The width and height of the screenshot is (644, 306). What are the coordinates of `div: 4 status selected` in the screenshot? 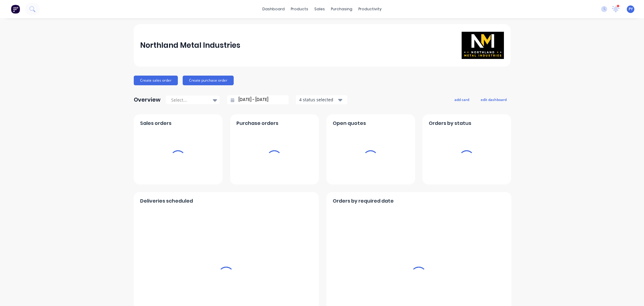 It's located at (318, 99).